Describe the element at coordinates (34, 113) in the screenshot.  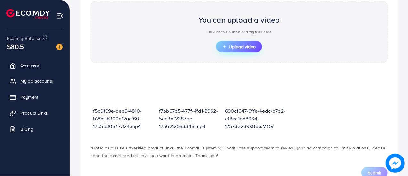
I see `span: Product Links` at that location.